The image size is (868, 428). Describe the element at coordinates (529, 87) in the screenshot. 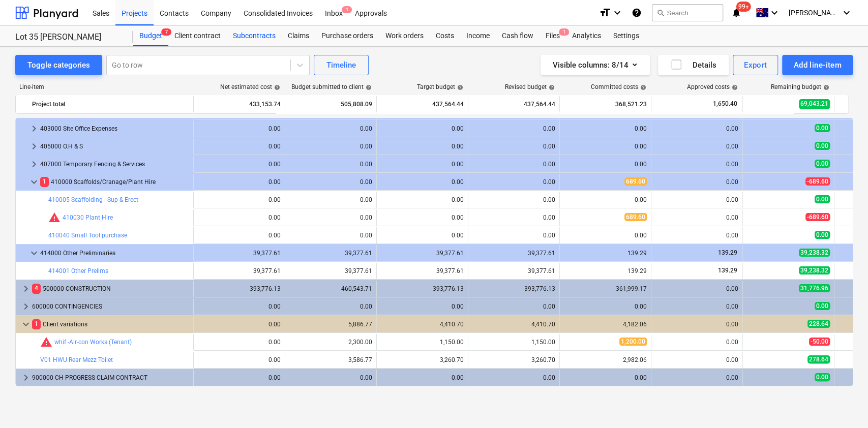

I see `div: Revised budget` at that location.